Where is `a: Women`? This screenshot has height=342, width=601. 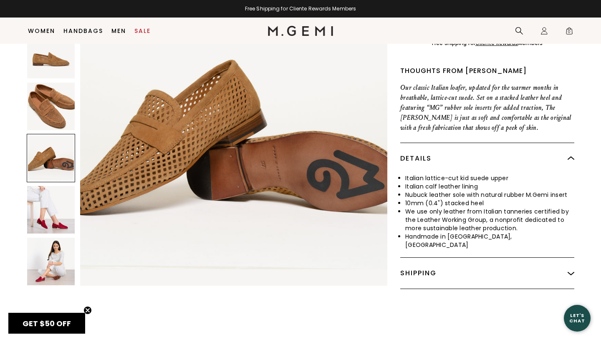
a: Women is located at coordinates (41, 31).